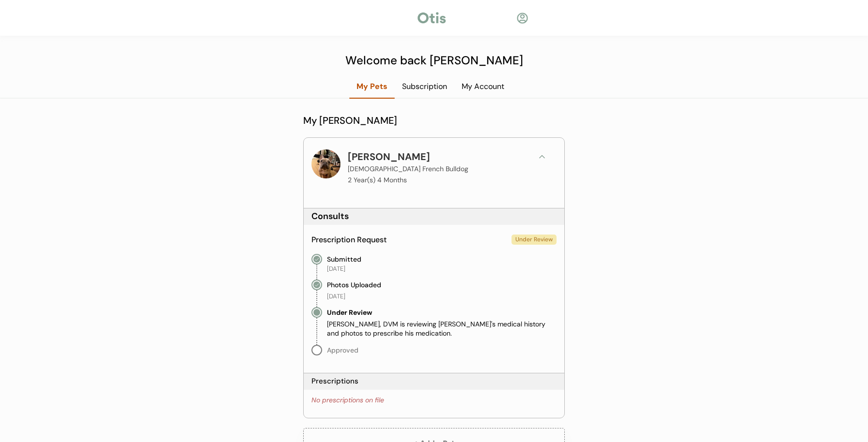 This screenshot has width=868, height=442. What do you see at coordinates (372, 87) in the screenshot?
I see `div: My Pets` at bounding box center [372, 87].